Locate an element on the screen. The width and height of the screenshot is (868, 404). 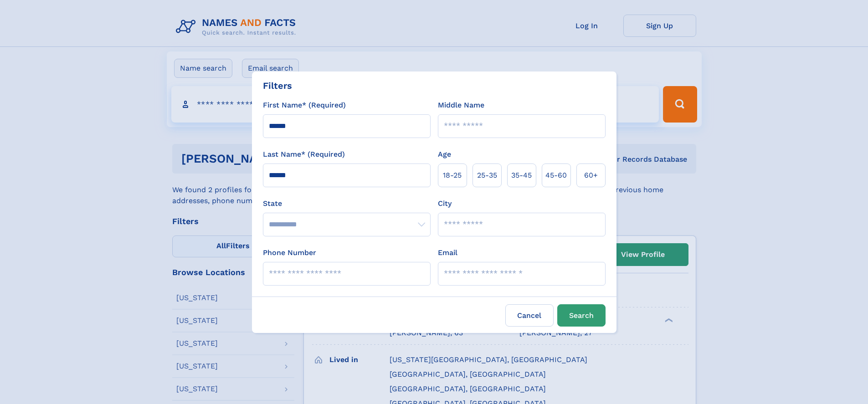
label: Cancel is located at coordinates (529, 315).